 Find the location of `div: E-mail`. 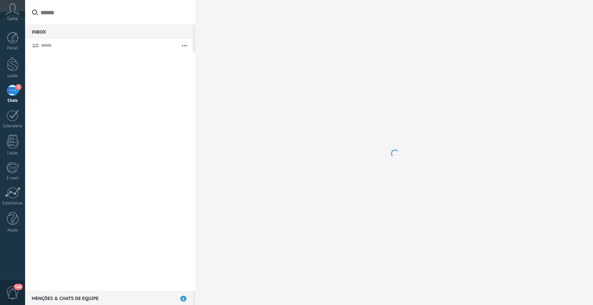

div: E-mail is located at coordinates (13, 178).